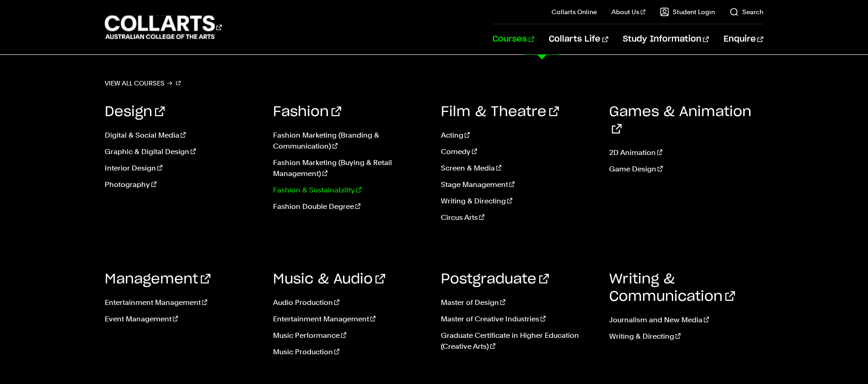 The width and height of the screenshot is (868, 384). I want to click on a: Fashion Marketing (Branding & Communication), so click(350, 140).